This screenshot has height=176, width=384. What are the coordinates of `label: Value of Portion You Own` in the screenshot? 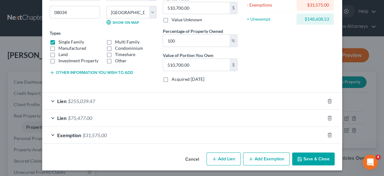 It's located at (188, 55).